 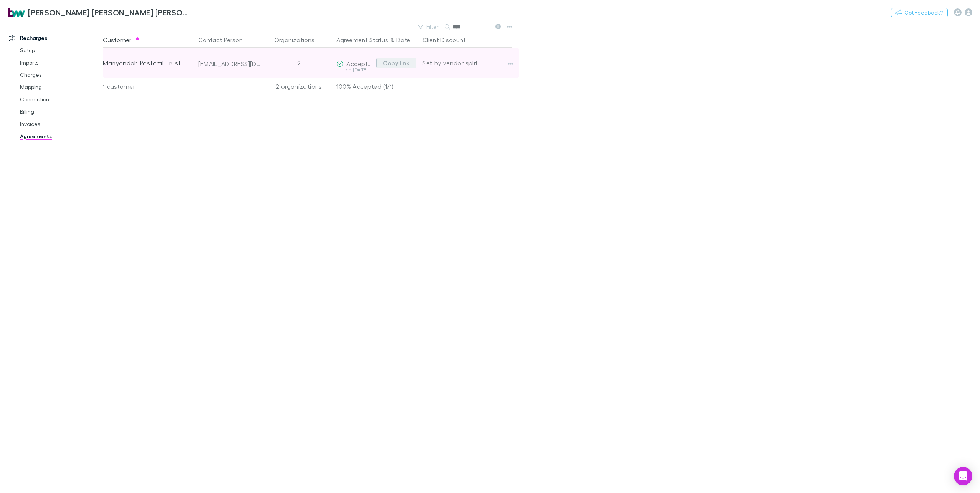 I want to click on button: Filter, so click(x=428, y=27).